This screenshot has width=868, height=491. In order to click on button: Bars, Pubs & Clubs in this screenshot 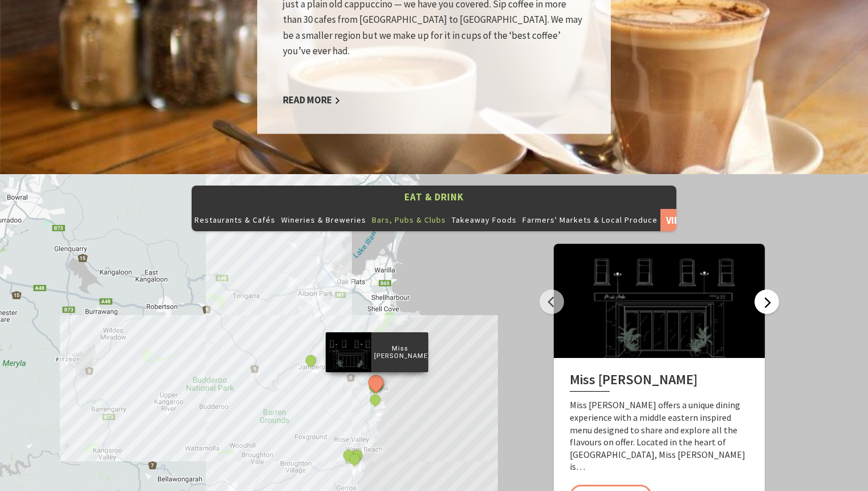, I will do `click(409, 220)`.